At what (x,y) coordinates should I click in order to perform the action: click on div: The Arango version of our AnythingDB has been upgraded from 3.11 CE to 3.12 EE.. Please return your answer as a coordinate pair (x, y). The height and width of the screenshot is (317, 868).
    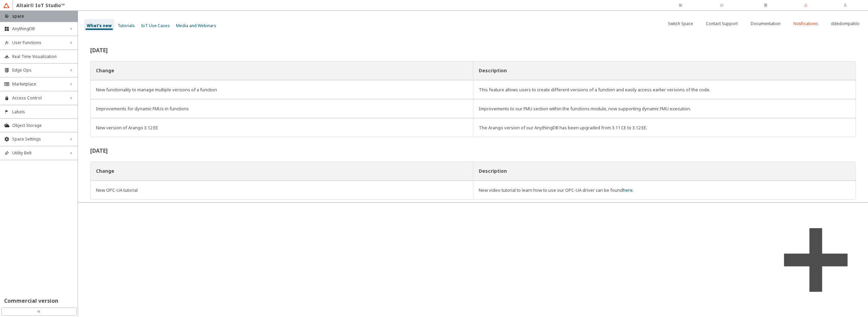
    Looking at the image, I should click on (664, 128).